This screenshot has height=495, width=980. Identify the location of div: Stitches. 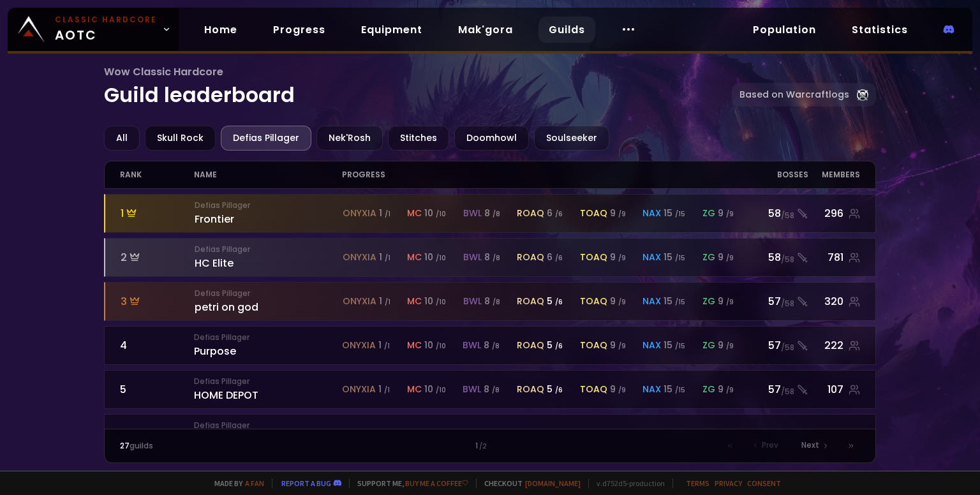
(419, 138).